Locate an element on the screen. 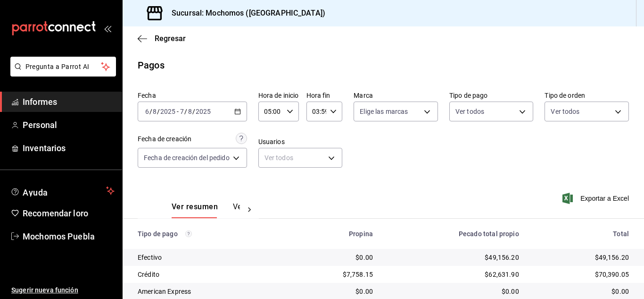 The height and width of the screenshot is (299, 644). font: Sugerir nueva función is located at coordinates (45, 290).